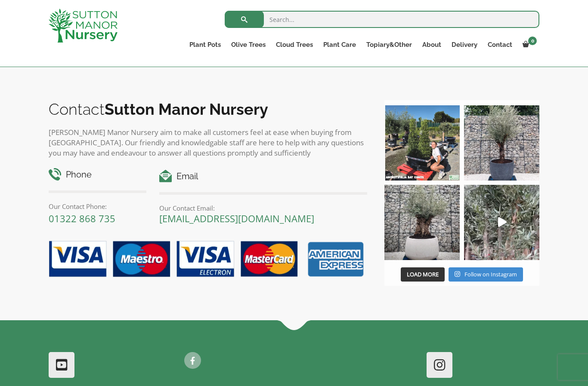 This screenshot has height=386, width=588. What do you see at coordinates (187, 109) in the screenshot?
I see `b: Sutton Manor Nursery` at bounding box center [187, 109].